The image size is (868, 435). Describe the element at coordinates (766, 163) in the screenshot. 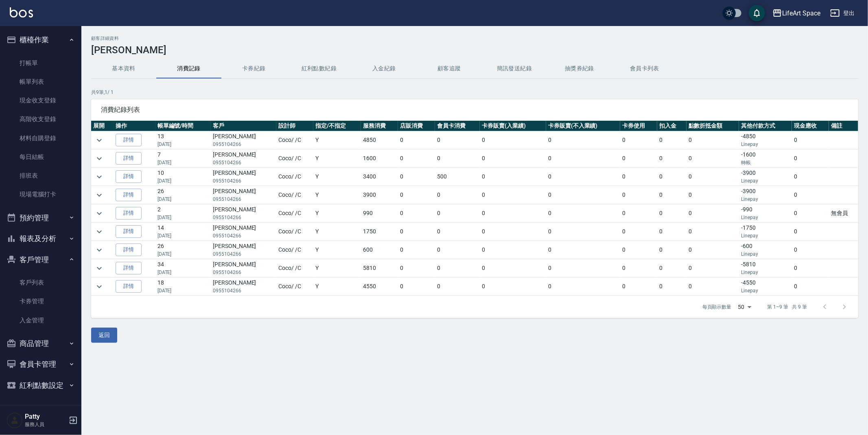

I see `p: 轉帳` at that location.